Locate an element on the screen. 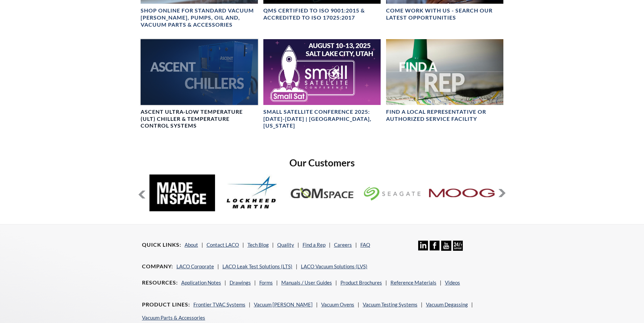 The height and width of the screenshot is (323, 644). a: Contact LACO is located at coordinates (223, 245).